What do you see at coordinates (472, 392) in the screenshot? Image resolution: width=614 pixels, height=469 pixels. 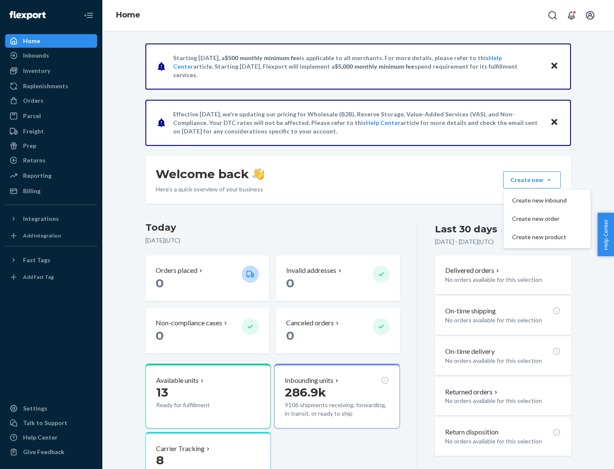 I see `button: Returned orders` at bounding box center [472, 392].